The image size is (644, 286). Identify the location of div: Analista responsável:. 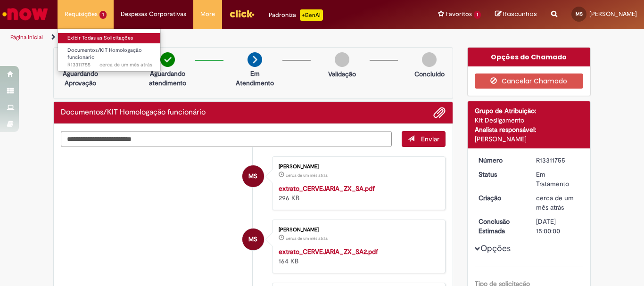
(529, 129).